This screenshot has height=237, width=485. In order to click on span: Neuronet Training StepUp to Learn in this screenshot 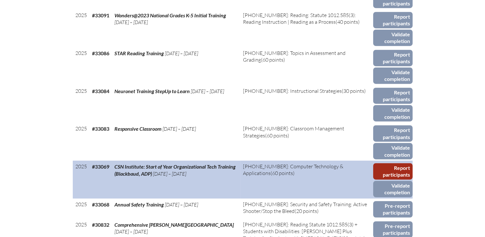, I will do `click(152, 91)`.